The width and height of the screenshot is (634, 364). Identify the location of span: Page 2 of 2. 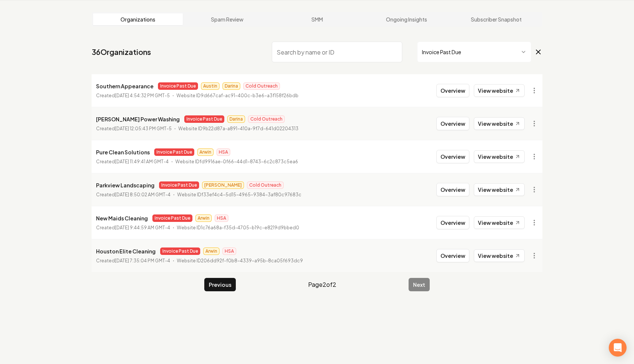
(322, 285).